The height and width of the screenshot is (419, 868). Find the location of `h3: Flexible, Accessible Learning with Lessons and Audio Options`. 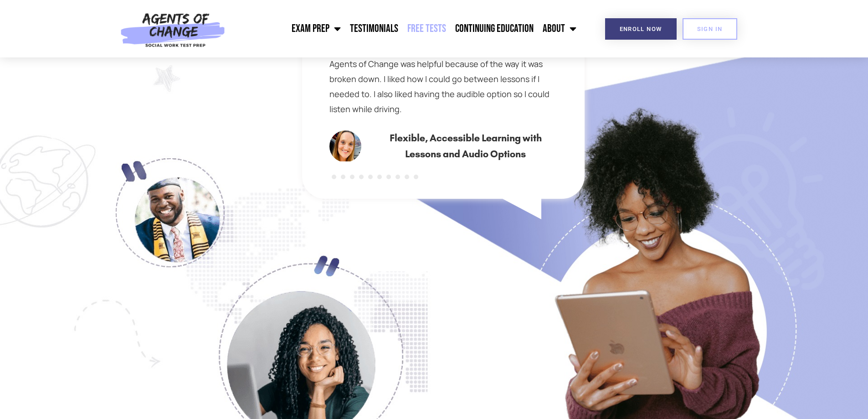

h3: Flexible, Accessible Learning with Lessons and Audio Options is located at coordinates (466, 146).